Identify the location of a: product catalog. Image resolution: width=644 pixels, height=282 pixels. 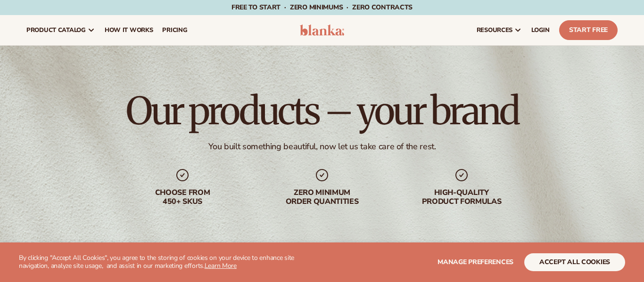
(61, 30).